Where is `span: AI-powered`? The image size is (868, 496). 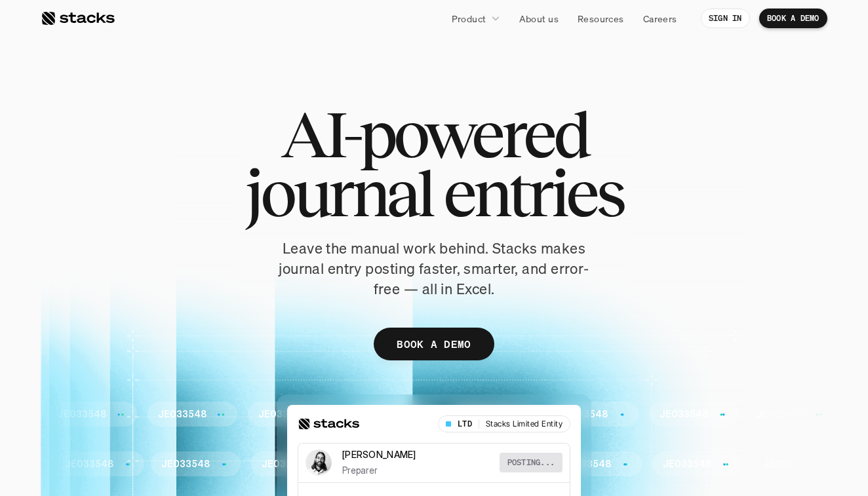
span: AI-powered is located at coordinates (434, 134).